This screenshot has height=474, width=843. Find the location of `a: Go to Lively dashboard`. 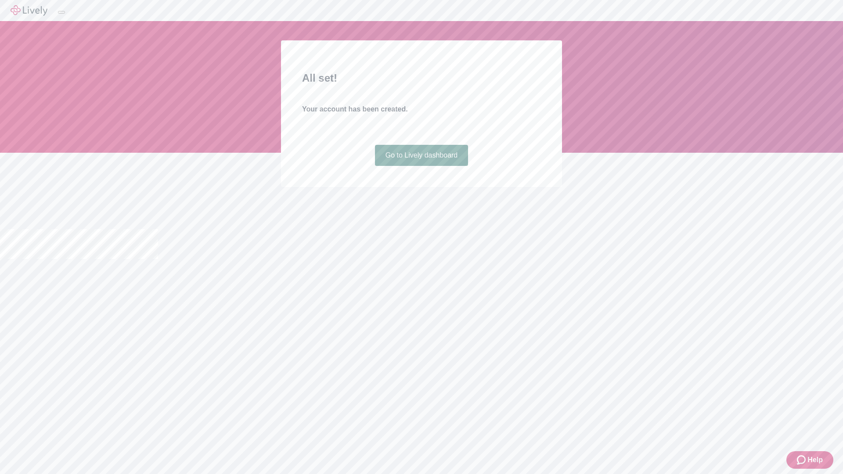

a: Go to Lively dashboard is located at coordinates (421, 155).